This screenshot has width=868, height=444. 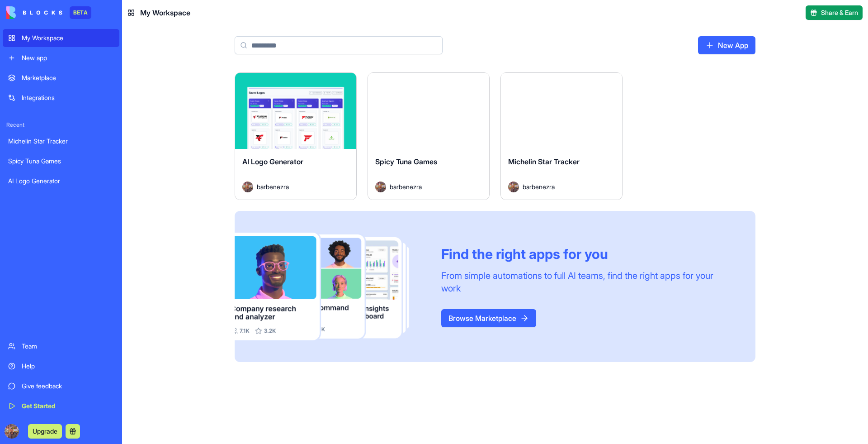 What do you see at coordinates (587, 254) in the screenshot?
I see `div: Find the right apps for you` at bounding box center [587, 254].